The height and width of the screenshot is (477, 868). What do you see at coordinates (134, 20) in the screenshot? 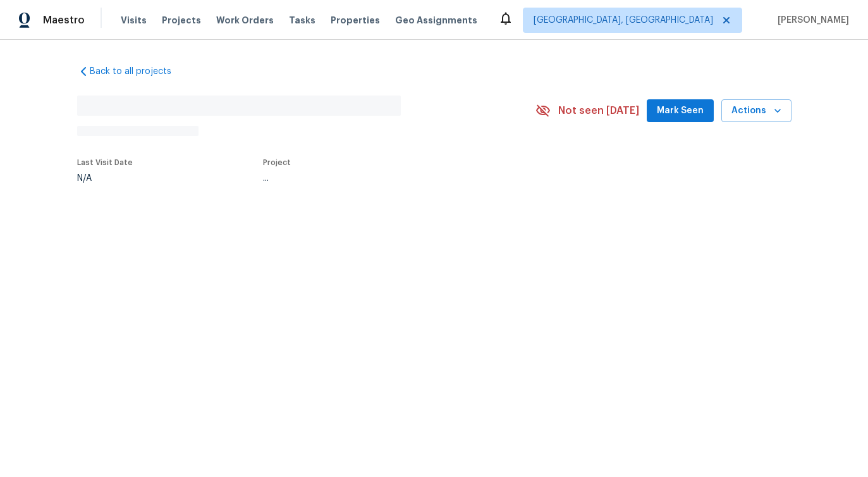
I see `span: Visits` at bounding box center [134, 20].